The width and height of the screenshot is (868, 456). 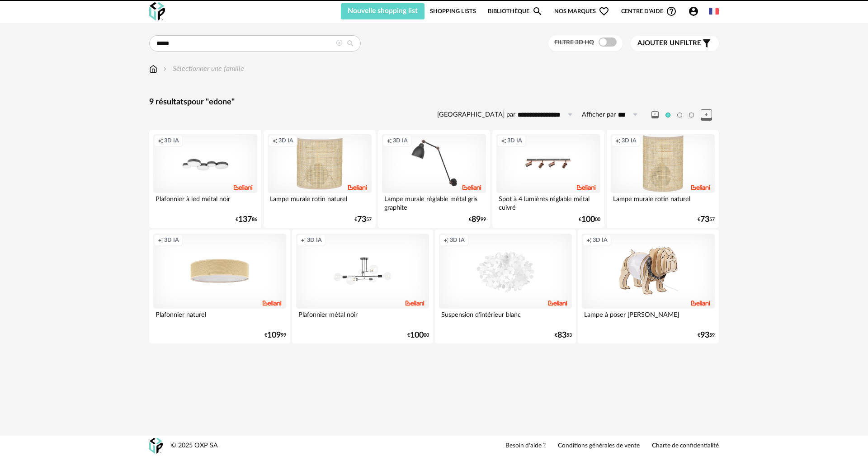 I want to click on span: pour "edone", so click(x=210, y=102).